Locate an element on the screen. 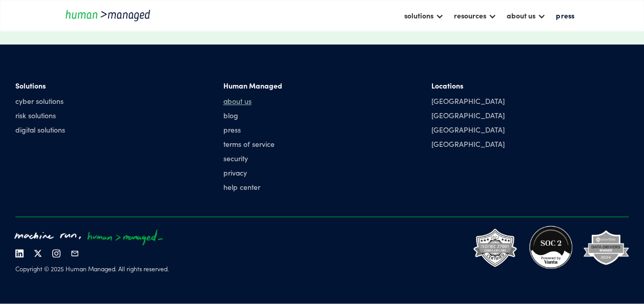 The image size is (644, 304). div: Locations is located at coordinates (467, 86).